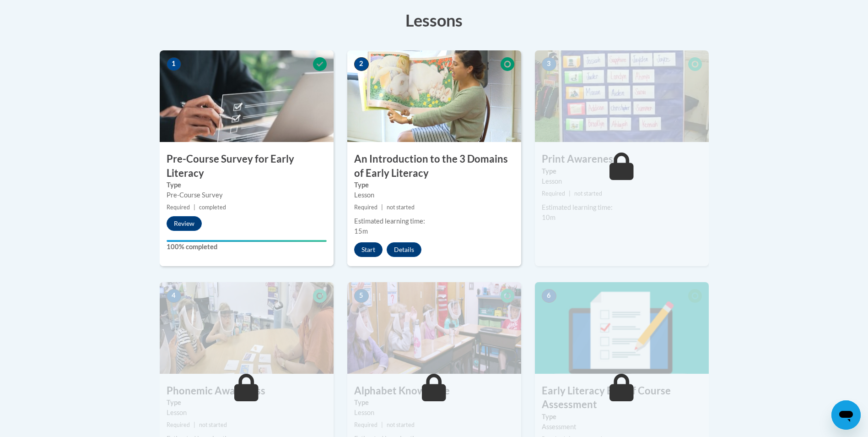 The height and width of the screenshot is (437, 868). Describe the element at coordinates (361, 64) in the screenshot. I see `span: 2` at that location.